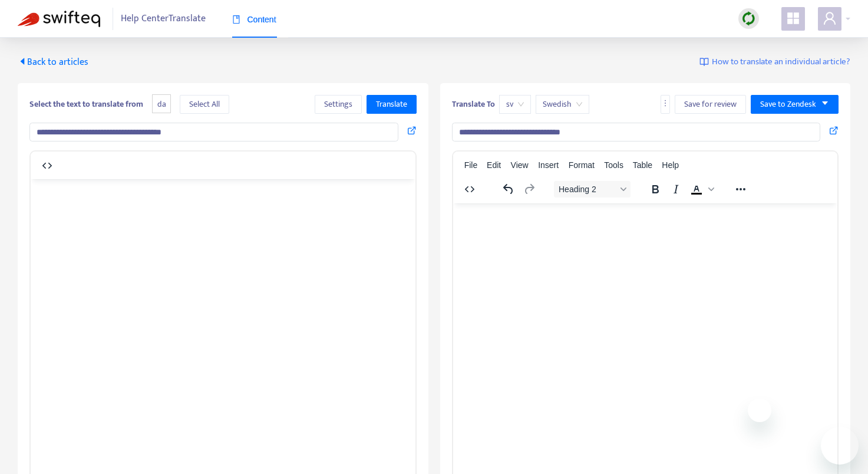 The height and width of the screenshot is (474, 868). Describe the element at coordinates (59, 19) in the screenshot. I see `img: Swifteq` at that location.